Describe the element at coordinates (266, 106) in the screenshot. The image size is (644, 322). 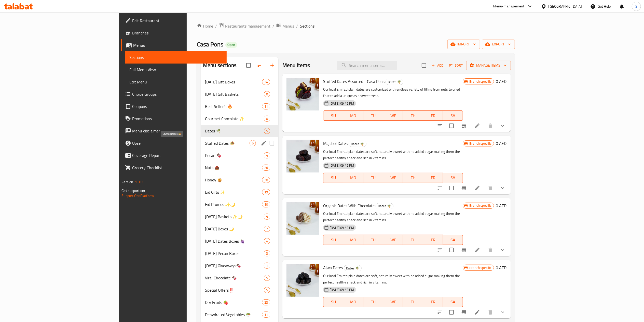
I see `span: 11` at that location.